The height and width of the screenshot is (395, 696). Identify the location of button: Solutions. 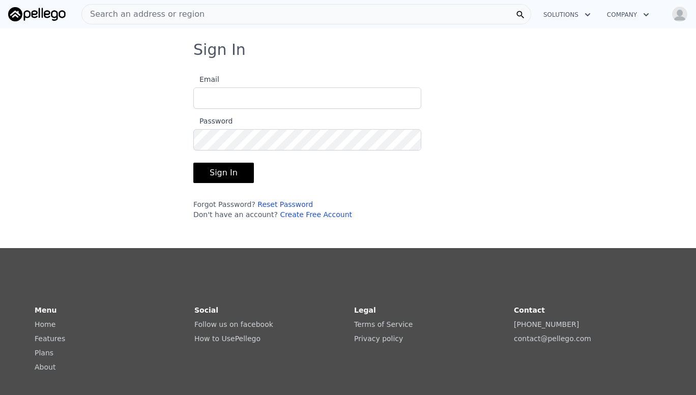
(567, 15).